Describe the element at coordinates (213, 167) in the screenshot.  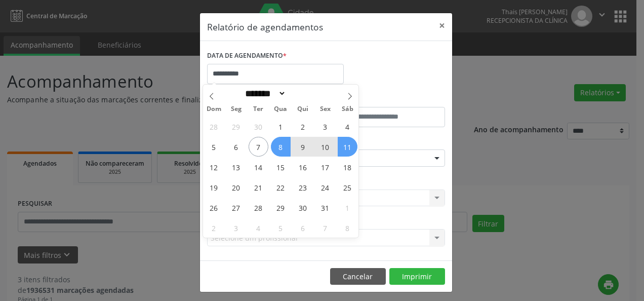
I see `span: Outubro 12, 2025` at that location.